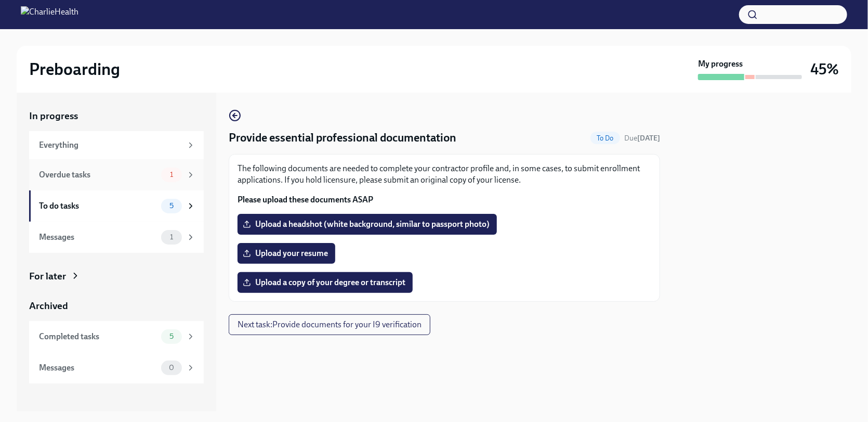 The image size is (868, 422). I want to click on div: In progress, so click(117, 116).